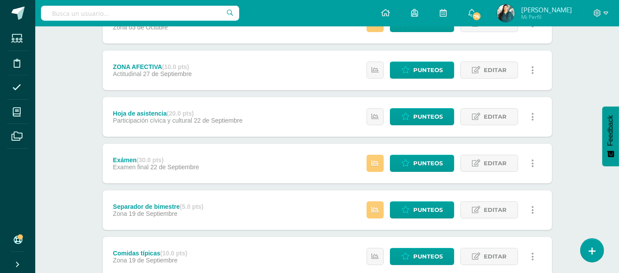  What do you see at coordinates (180, 114) in the screenshot?
I see `strong: (20.0 pts)` at bounding box center [180, 114].